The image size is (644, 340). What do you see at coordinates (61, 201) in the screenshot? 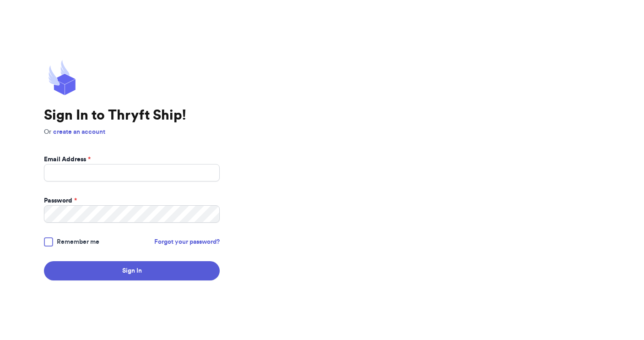
I see `label: Password` at bounding box center [61, 201].